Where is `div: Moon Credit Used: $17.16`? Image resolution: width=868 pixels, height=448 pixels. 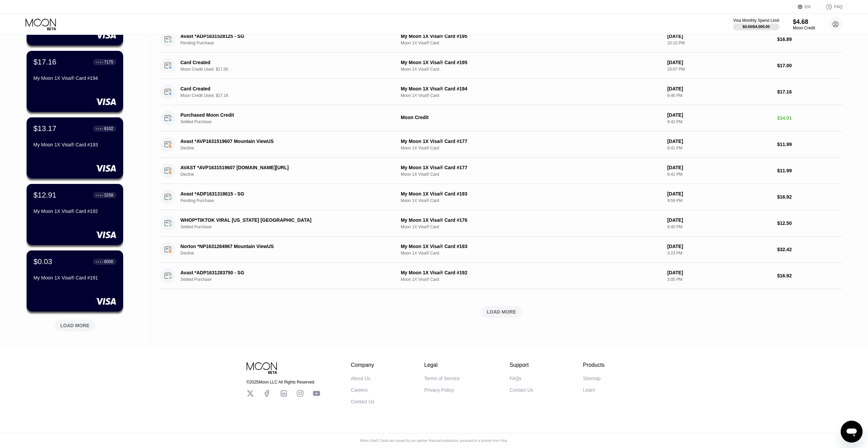
div: Moon Credit Used: $17.16 is located at coordinates (286, 95).